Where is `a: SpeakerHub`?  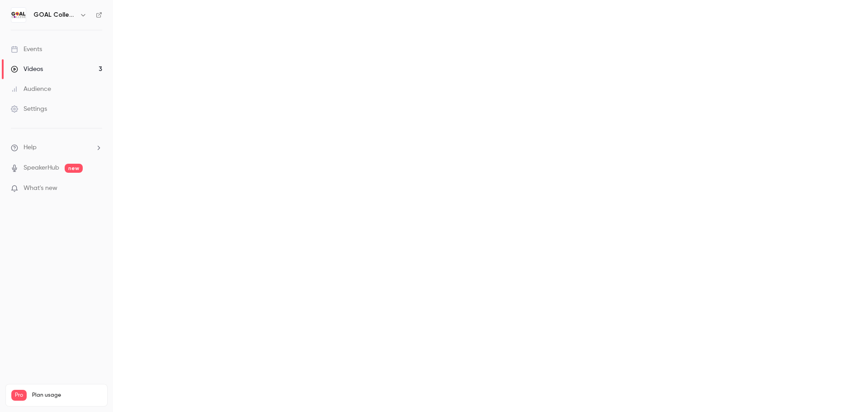 a: SpeakerHub is located at coordinates (42, 168).